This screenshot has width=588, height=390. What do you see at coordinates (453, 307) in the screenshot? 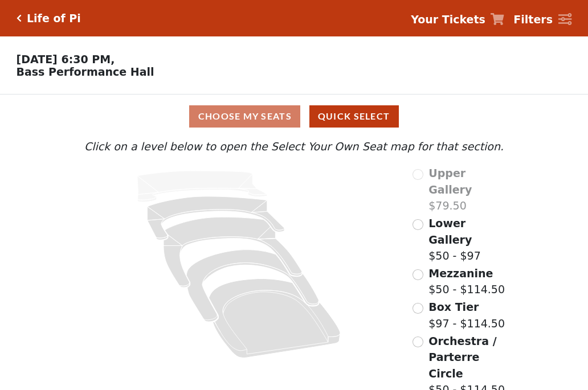
I see `span: Box Tier` at bounding box center [453, 307].